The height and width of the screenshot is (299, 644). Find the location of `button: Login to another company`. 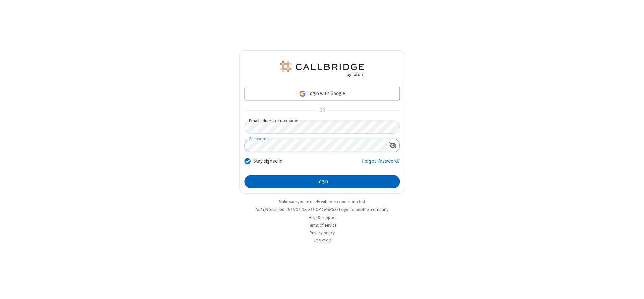

button: Login to another company is located at coordinates (363, 210).